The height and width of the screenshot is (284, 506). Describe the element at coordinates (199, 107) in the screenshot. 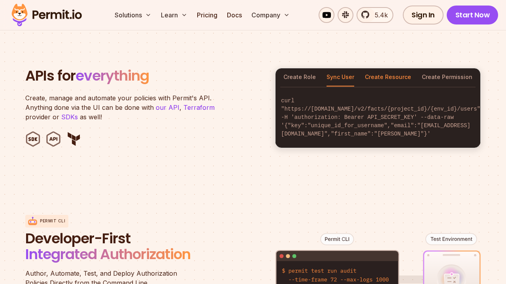

I see `a: Terraform` at that location.